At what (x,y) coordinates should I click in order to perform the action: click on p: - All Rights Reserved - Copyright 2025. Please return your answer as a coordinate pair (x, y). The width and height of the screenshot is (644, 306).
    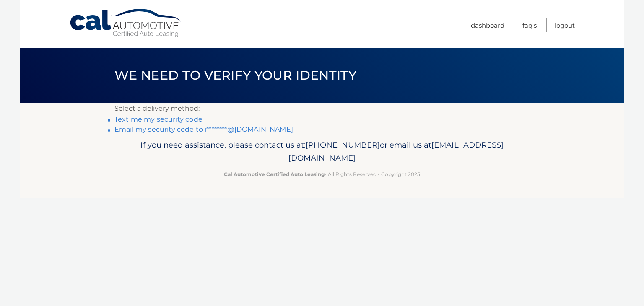
    Looking at the image, I should click on (322, 174).